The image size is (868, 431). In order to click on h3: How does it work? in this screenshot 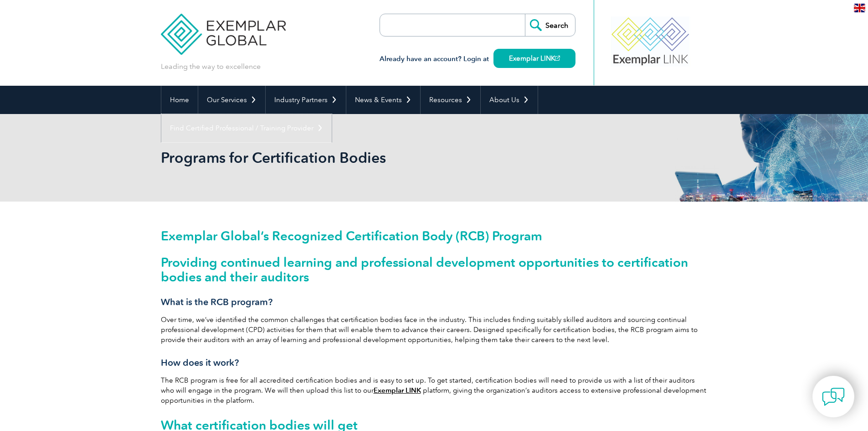, I will do `click(434, 363)`.